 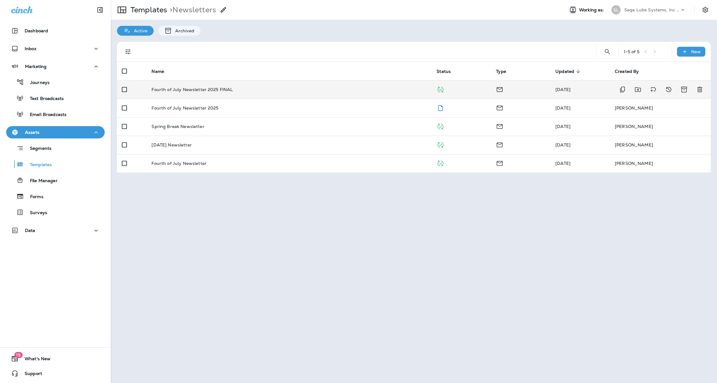 What do you see at coordinates (638, 90) in the screenshot?
I see `button: Move to folder` at bounding box center [638, 90].